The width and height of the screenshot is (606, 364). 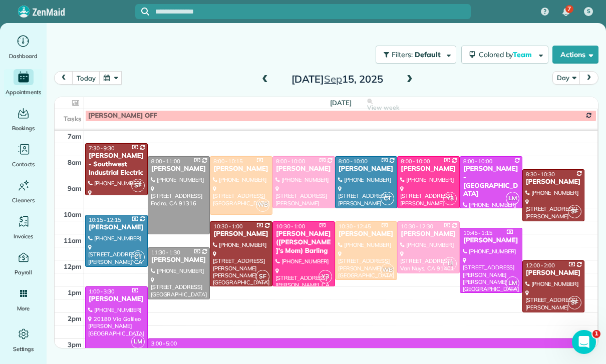 What do you see at coordinates (166, 161) in the screenshot?
I see `span: 8:00 - 11:00` at bounding box center [166, 161].